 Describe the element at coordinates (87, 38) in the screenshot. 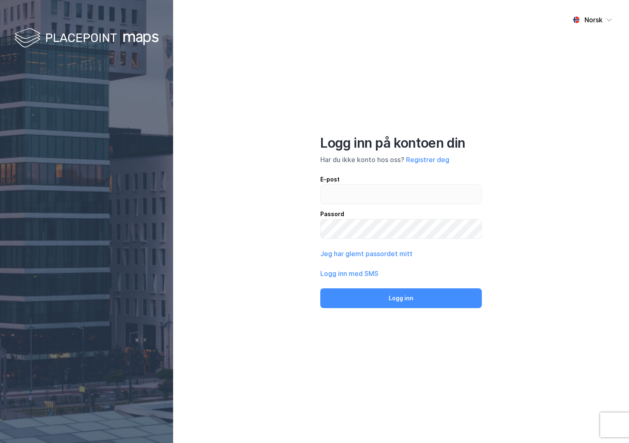

I see `img: logo-white.f07954bde2210d2a523dddb988cd2aa7.svg` at that location.